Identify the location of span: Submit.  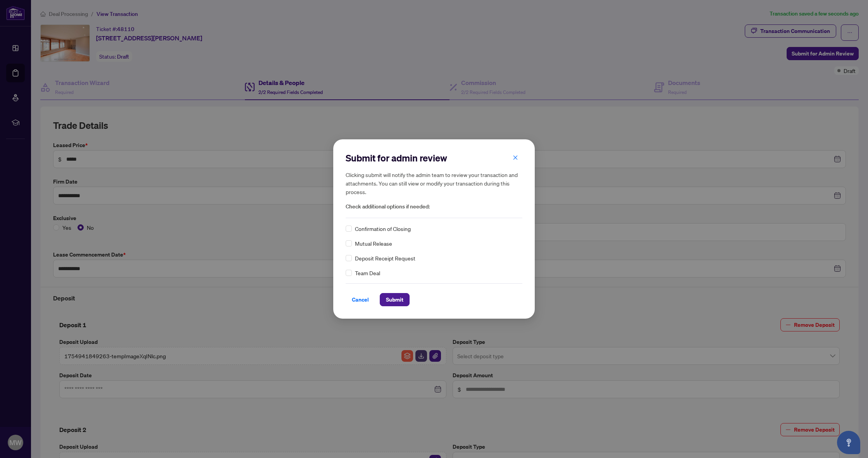
(394, 299).